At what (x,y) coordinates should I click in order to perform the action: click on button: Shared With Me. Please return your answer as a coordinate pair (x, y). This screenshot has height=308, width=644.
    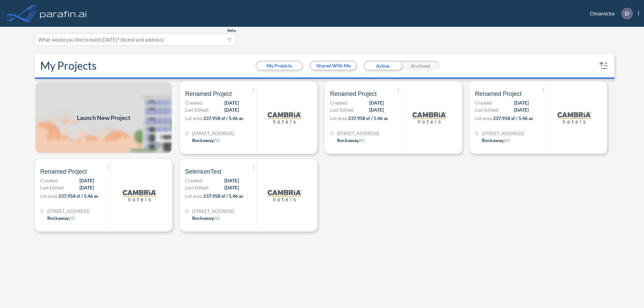
    Looking at the image, I should click on (333, 66).